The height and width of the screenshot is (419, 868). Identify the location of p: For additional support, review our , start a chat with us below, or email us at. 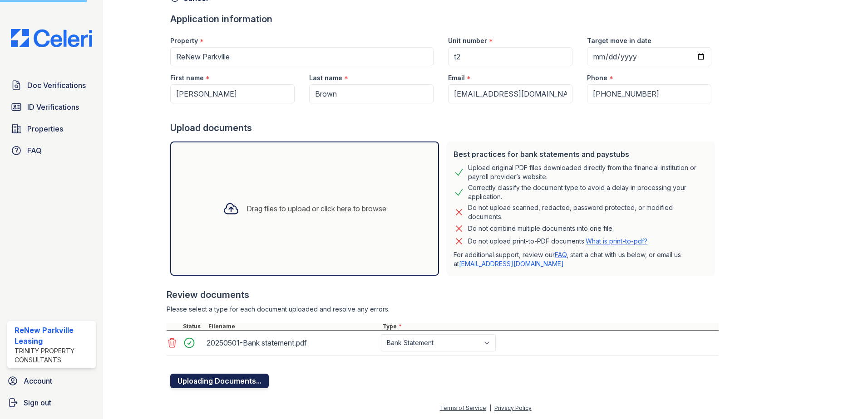
(581, 259).